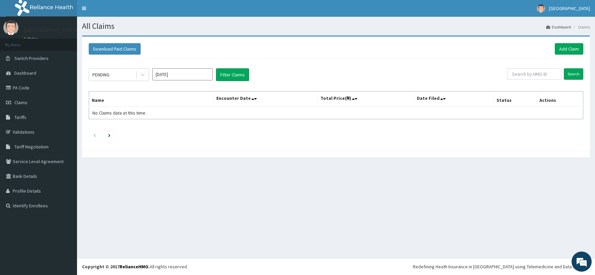 The image size is (595, 275). Describe the element at coordinates (114, 49) in the screenshot. I see `button: Download Paid Claims` at that location.